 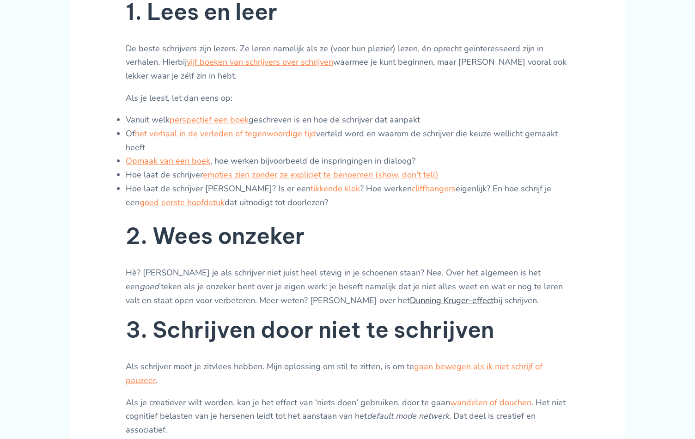 I want to click on a: wandelen of douchen, so click(x=491, y=402).